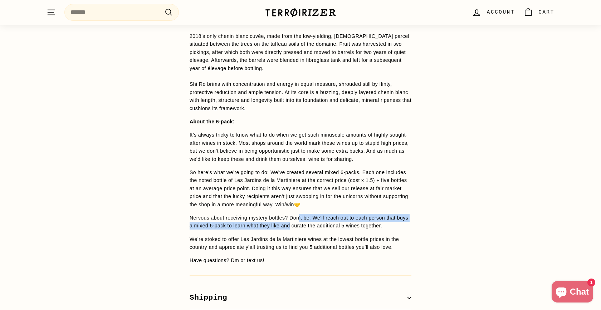 Image resolution: width=601 pixels, height=310 pixels. I want to click on a: Cart, so click(539, 12).